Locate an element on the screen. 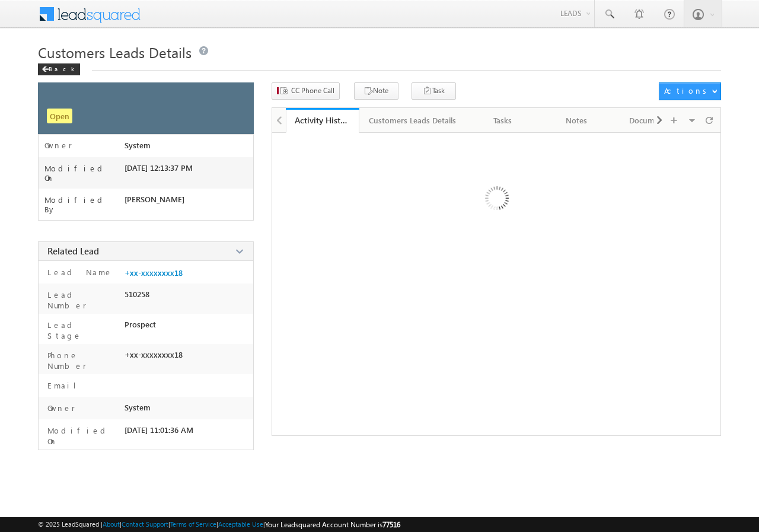 The height and width of the screenshot is (532, 759). span: 77516 is located at coordinates (391, 524).